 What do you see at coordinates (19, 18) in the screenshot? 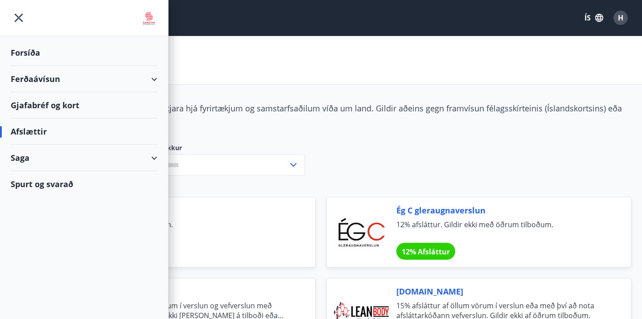
I see `button: menu` at bounding box center [19, 18].